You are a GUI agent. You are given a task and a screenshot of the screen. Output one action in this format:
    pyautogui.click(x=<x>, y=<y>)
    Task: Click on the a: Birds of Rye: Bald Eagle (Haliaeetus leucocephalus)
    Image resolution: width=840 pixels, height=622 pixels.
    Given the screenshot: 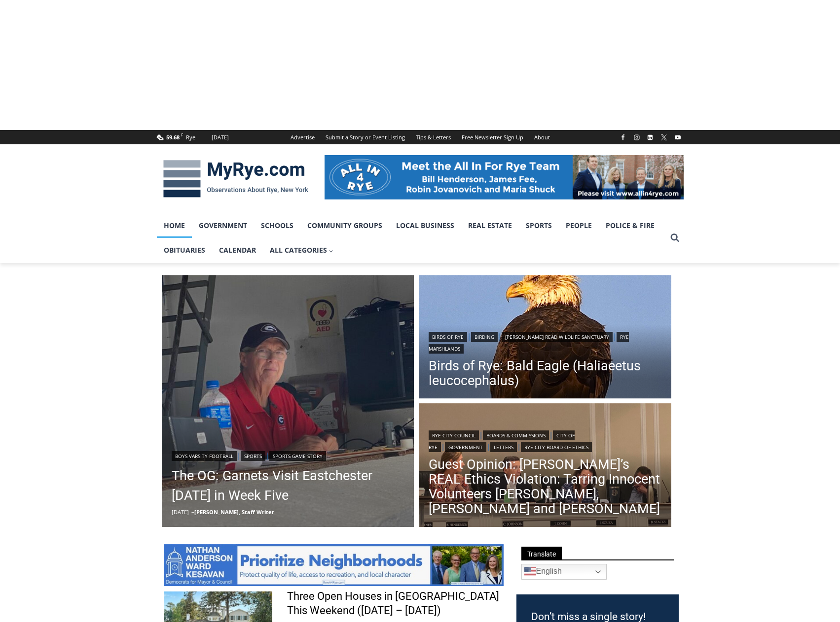 What is the action you would take?
    pyautogui.click(x=545, y=374)
    